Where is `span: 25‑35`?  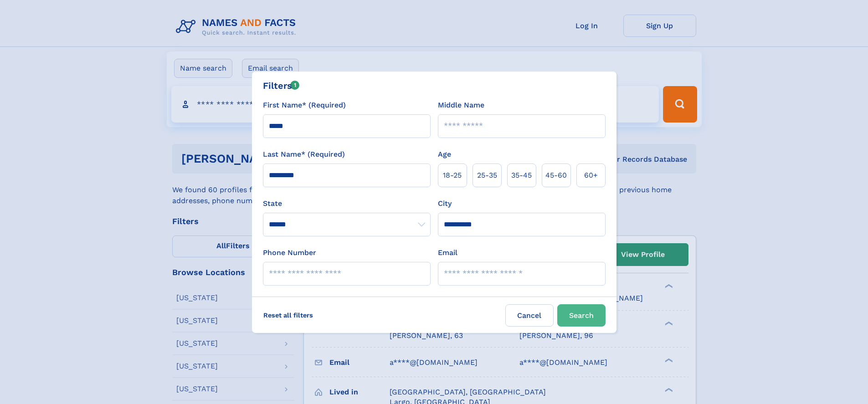
span: 25‑35 is located at coordinates (487, 175).